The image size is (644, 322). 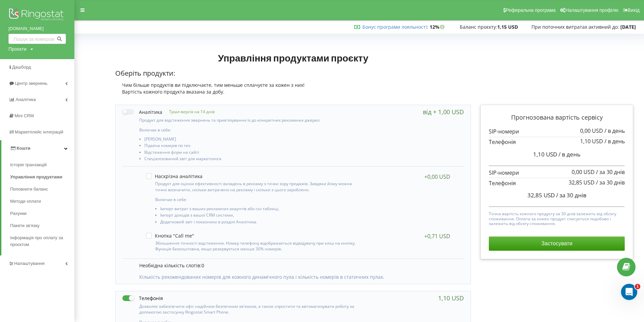 I want to click on h1: Управління продуктами проєкту, so click(x=293, y=57).